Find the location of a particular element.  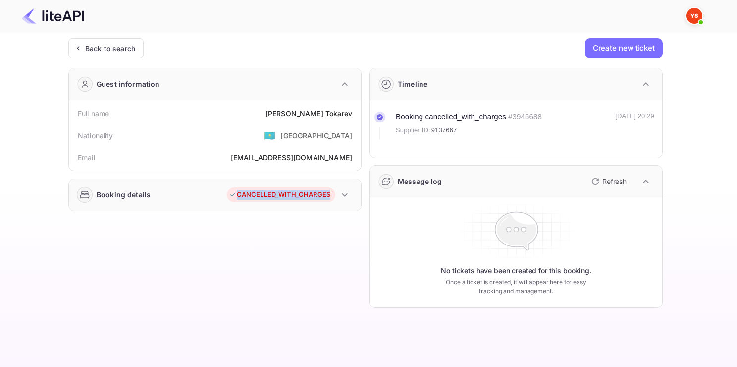

div: Message log is located at coordinates (420, 181).